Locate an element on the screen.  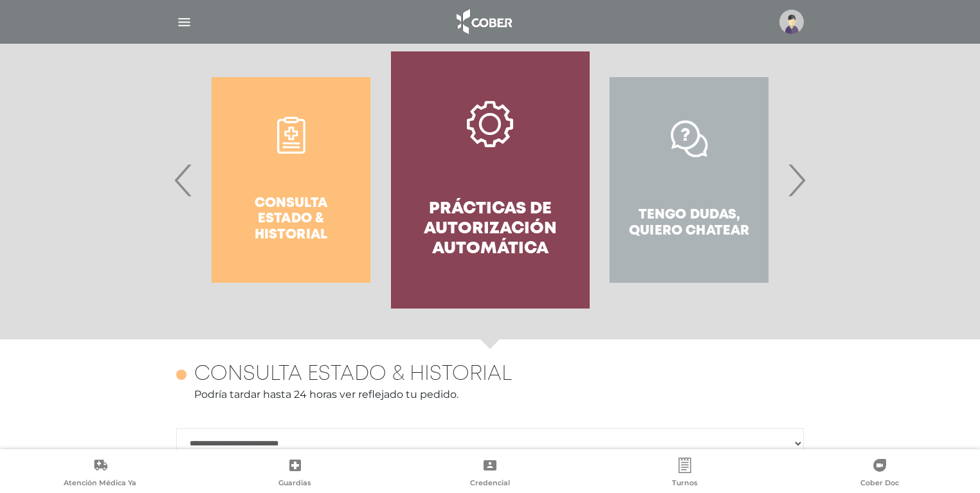
a: Credencial is located at coordinates (489, 473).